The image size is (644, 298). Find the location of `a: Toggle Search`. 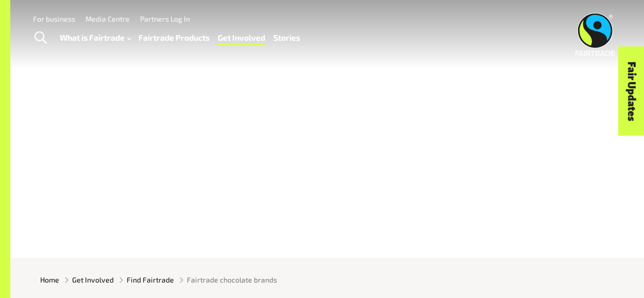

a: Toggle Search is located at coordinates (40, 38).